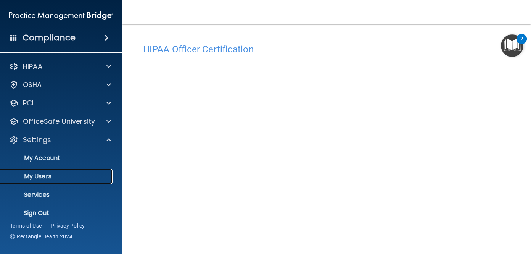 Image resolution: width=531 pixels, height=254 pixels. Describe the element at coordinates (37, 140) in the screenshot. I see `p: Settings` at that location.